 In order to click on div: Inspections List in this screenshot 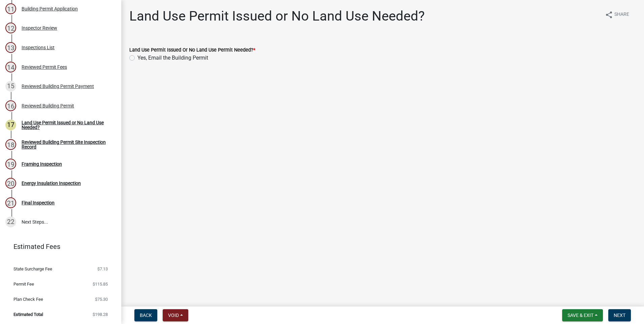, I will do `click(38, 47)`.